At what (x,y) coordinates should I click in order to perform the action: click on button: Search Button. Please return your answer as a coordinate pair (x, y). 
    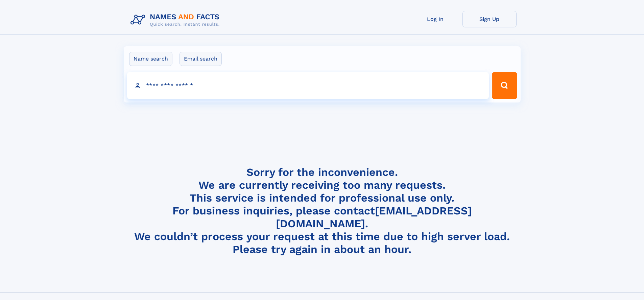
    Looking at the image, I should click on (505, 86).